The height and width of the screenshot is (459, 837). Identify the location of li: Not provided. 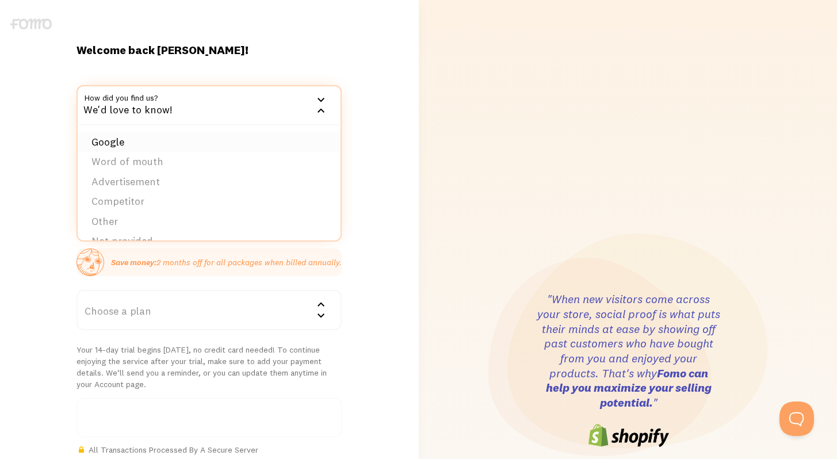
(209, 241).